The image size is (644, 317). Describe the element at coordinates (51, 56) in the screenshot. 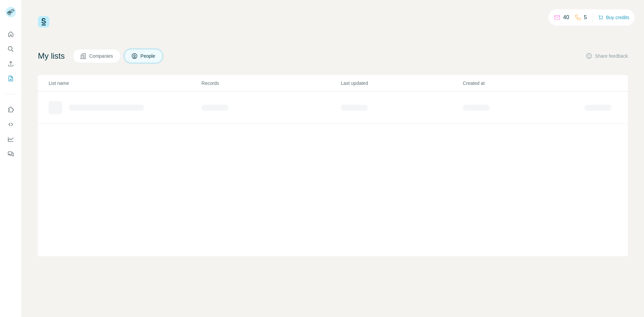

I see `h4: My lists` at that location.